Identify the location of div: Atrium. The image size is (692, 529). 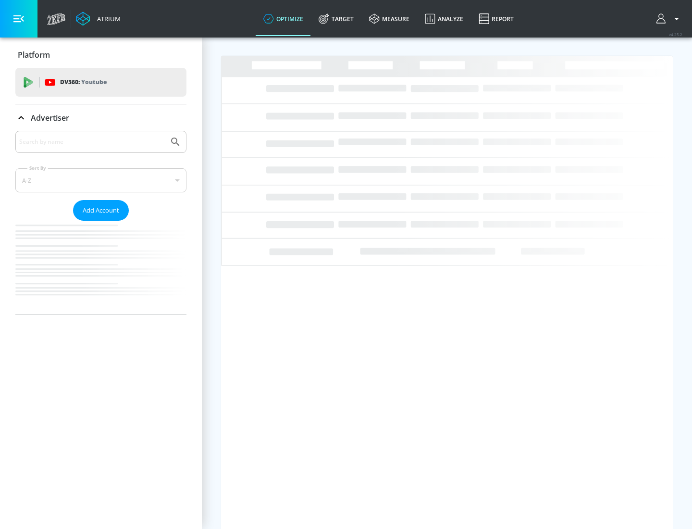
(107, 19).